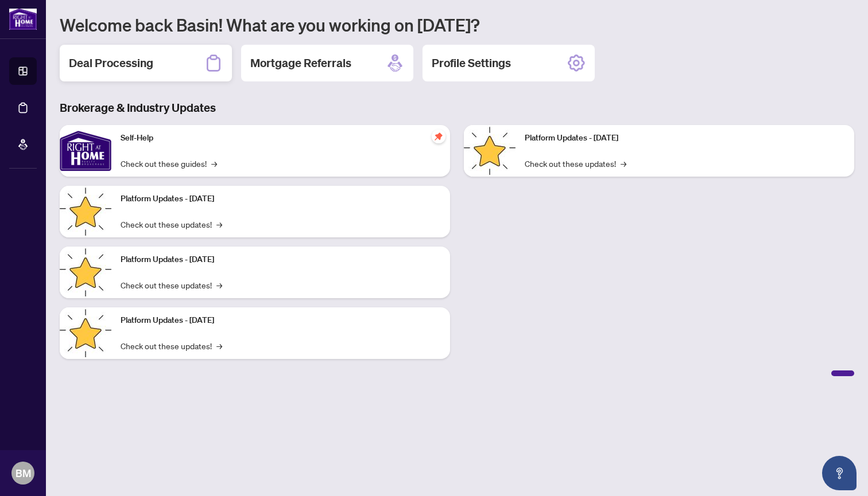 Image resolution: width=868 pixels, height=496 pixels. What do you see at coordinates (169, 164) in the screenshot?
I see `a: Check out these guides!→` at bounding box center [169, 164].